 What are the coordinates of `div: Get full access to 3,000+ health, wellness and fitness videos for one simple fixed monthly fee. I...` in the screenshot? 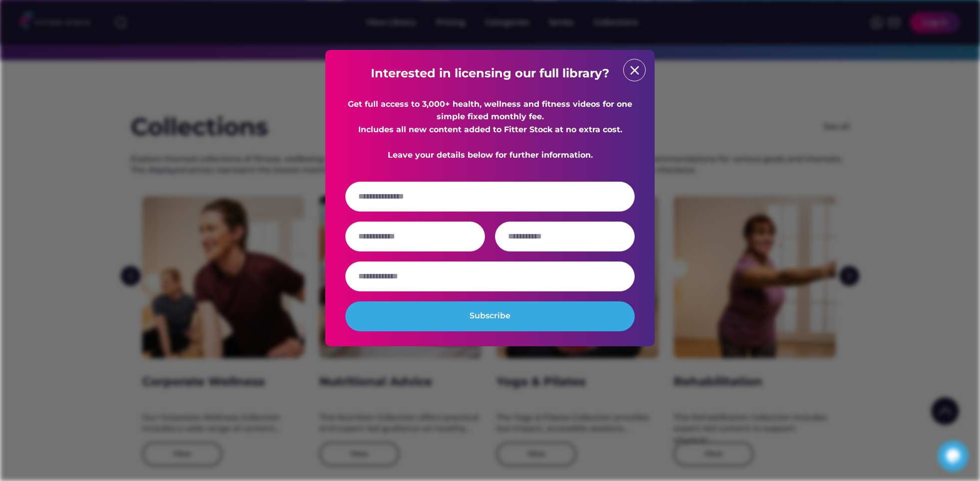 It's located at (490, 129).